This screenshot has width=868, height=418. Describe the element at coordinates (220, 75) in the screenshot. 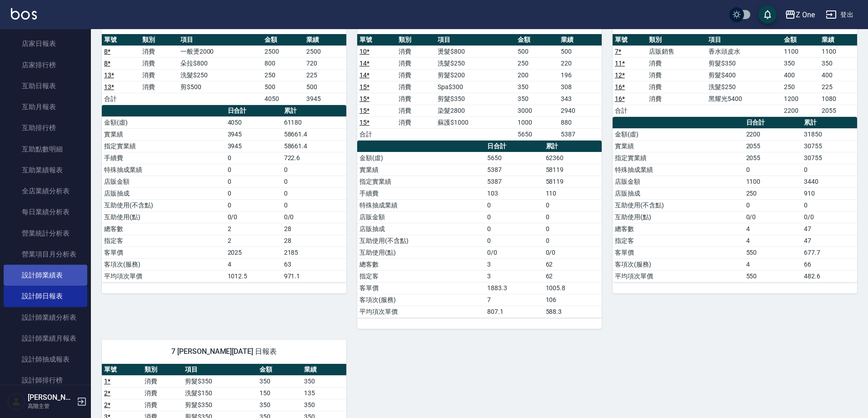

I see `td: 洗髮$250` at that location.